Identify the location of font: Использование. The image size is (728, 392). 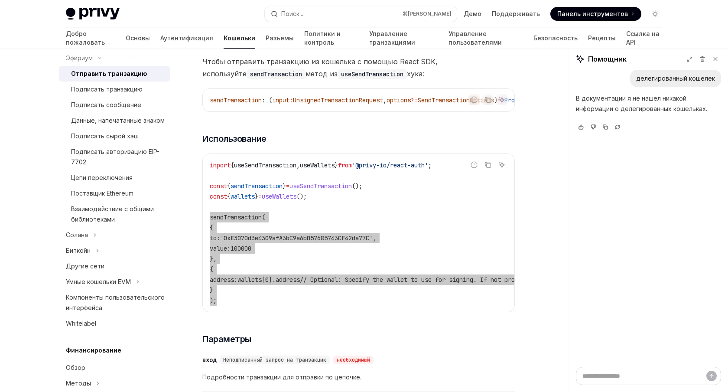
(235, 139).